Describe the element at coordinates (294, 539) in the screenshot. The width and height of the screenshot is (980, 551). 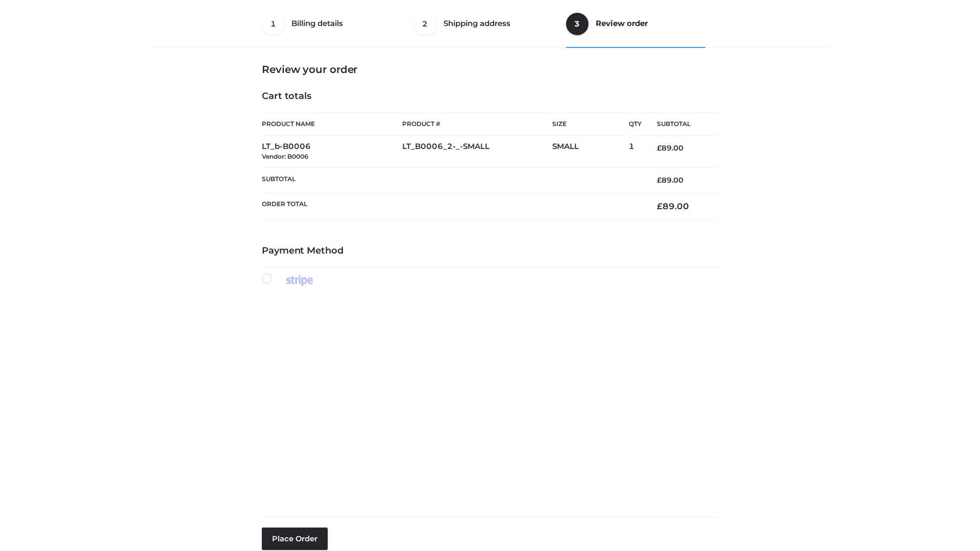
I see `button: Place order` at that location.